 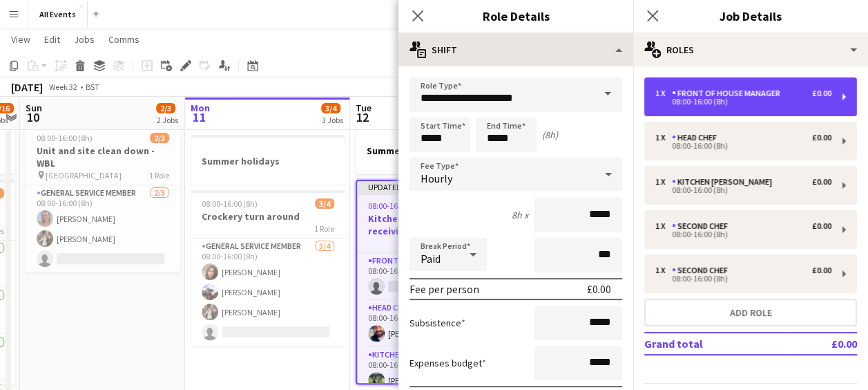 I want to click on span: Edit, so click(x=52, y=39).